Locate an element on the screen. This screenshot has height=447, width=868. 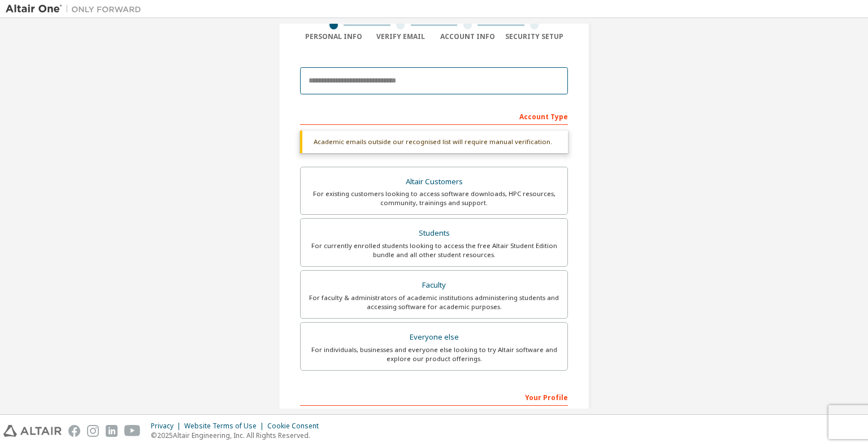
img: linkedin.svg is located at coordinates (111, 431).